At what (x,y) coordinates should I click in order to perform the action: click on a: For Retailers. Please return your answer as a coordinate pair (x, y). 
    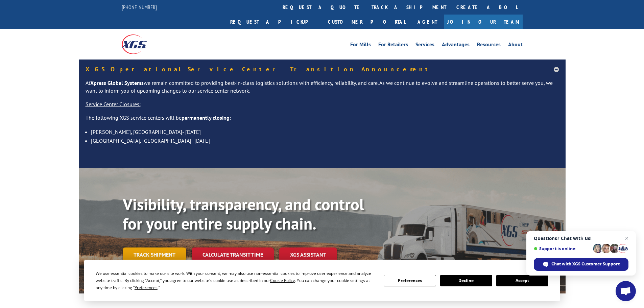
    Looking at the image, I should click on (393, 46).